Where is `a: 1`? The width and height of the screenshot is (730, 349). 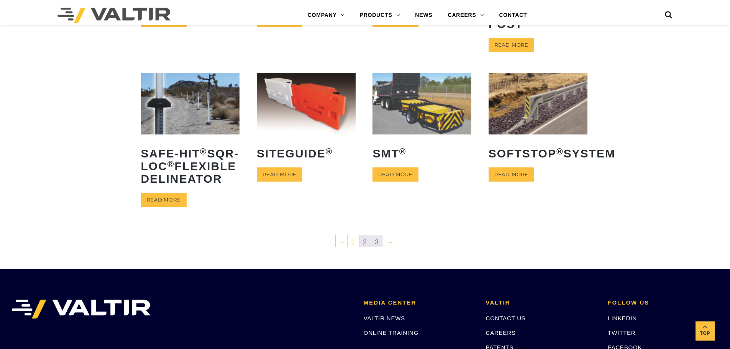 a: 1 is located at coordinates (353, 241).